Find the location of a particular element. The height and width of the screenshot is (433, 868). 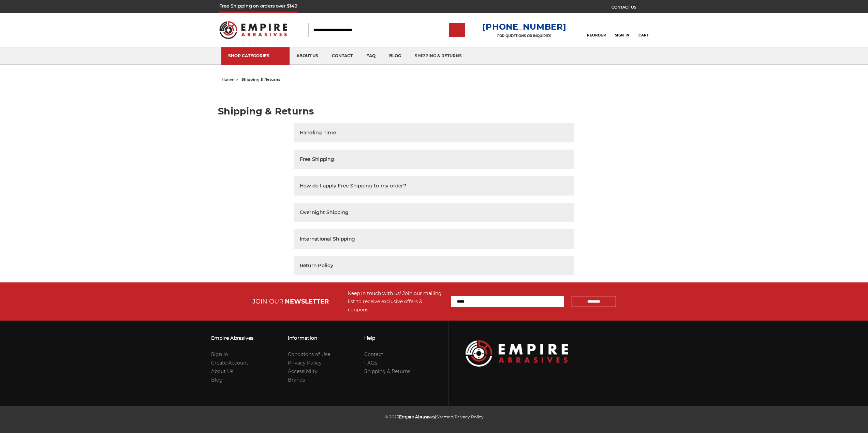

h2: How do I apply Free Shipping to my order? is located at coordinates (353, 185).